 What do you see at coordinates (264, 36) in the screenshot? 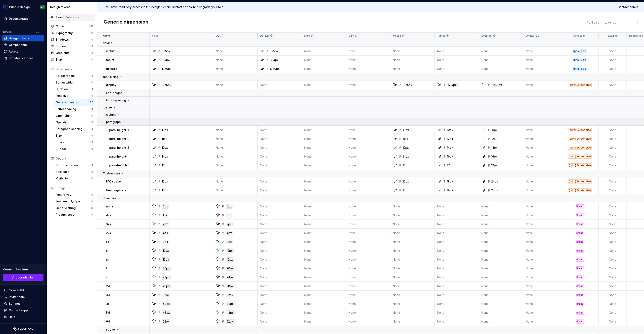
I see `p: Default` at bounding box center [264, 36].